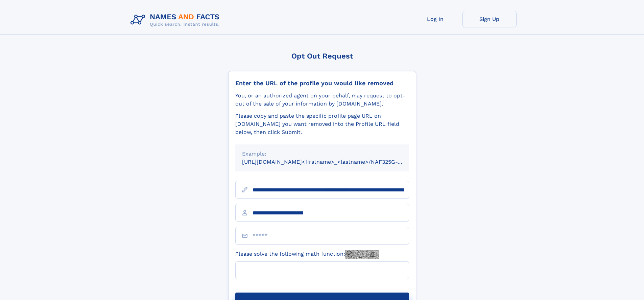 The height and width of the screenshot is (300, 644). I want to click on a: Log In, so click(435, 19).